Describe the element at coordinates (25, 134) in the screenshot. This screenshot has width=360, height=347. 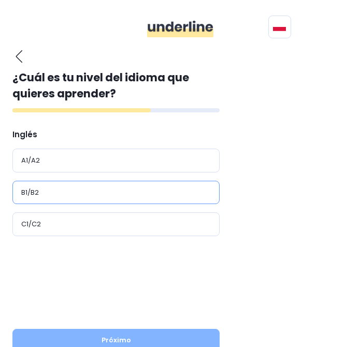
I see `font: Inglés` at that location.